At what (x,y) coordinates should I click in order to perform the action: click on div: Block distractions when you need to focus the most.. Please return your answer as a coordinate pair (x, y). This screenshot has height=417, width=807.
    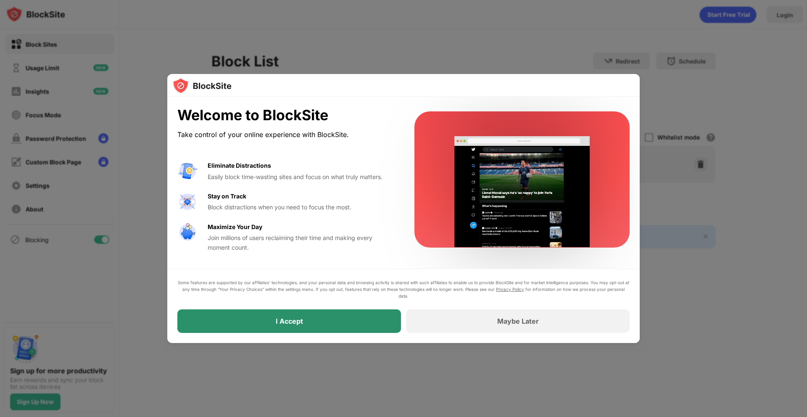
    Looking at the image, I should click on (301, 207).